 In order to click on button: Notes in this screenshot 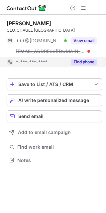, I will do `click(54, 160)`.